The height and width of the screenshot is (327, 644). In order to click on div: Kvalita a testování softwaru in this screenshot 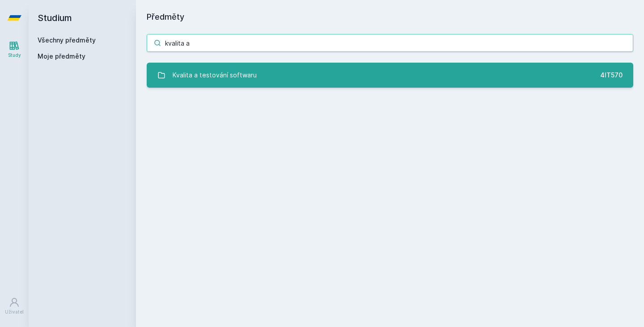, I will do `click(215, 75)`.